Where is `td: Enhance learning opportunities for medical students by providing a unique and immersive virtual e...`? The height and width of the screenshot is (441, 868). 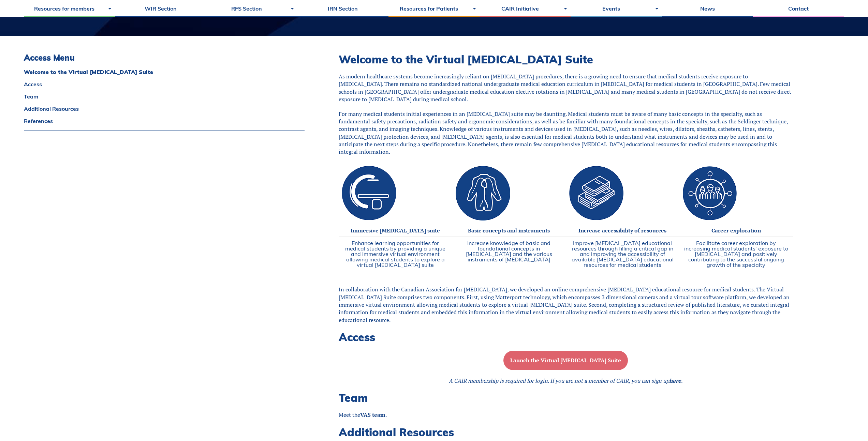
td: Enhance learning opportunities for medical students by providing a unique and immersive virtual e... is located at coordinates (396, 254).